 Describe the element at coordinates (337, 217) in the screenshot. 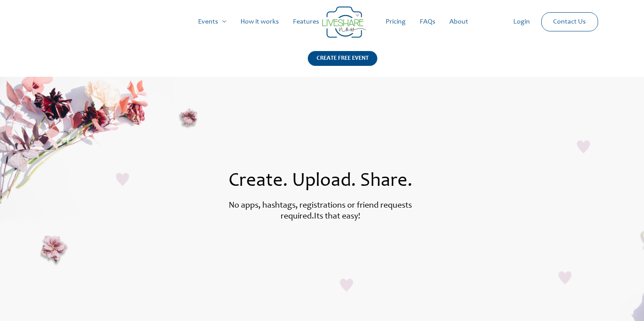

I see `label: Its that easy!` at that location.